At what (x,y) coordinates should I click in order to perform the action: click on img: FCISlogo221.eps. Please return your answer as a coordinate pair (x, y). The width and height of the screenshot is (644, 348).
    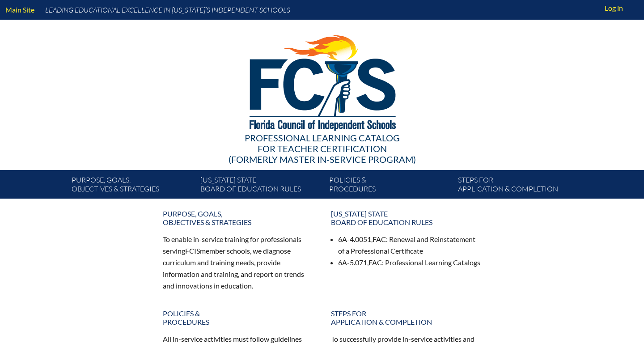
    Looking at the image, I should click on (322, 80).